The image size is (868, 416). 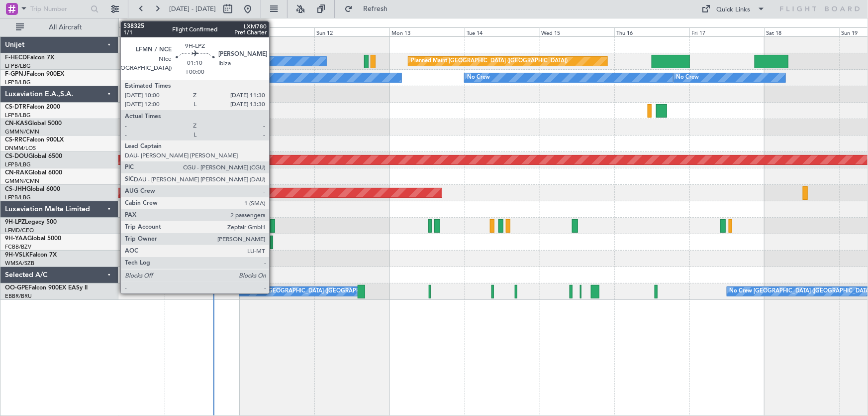 I want to click on input: Trip Number, so click(x=58, y=9).